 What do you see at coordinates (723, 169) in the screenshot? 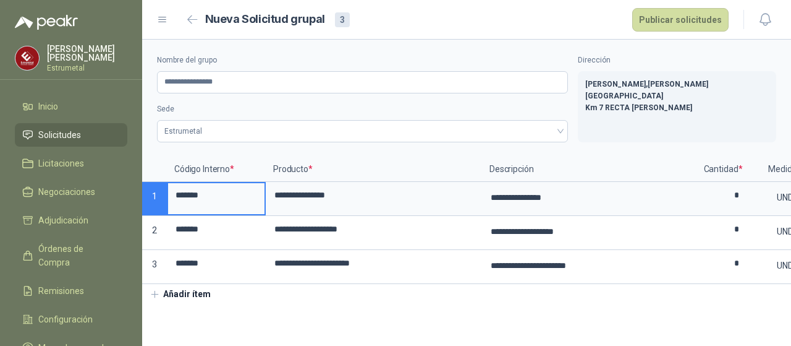
I see `p: Cantidad` at bounding box center [723, 169].